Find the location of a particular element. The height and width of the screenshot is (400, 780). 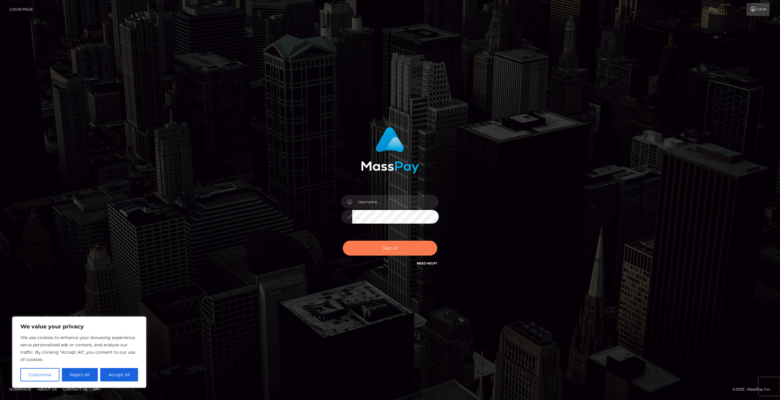

a: Login Page is located at coordinates (21, 9).